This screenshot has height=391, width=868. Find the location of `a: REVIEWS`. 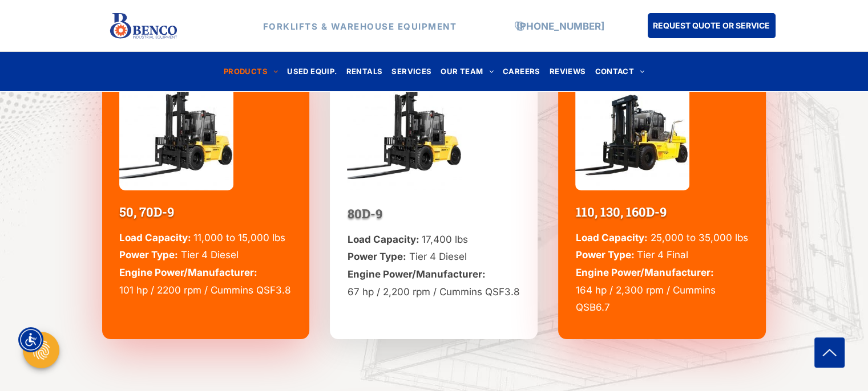

a: REVIEWS is located at coordinates (568, 71).